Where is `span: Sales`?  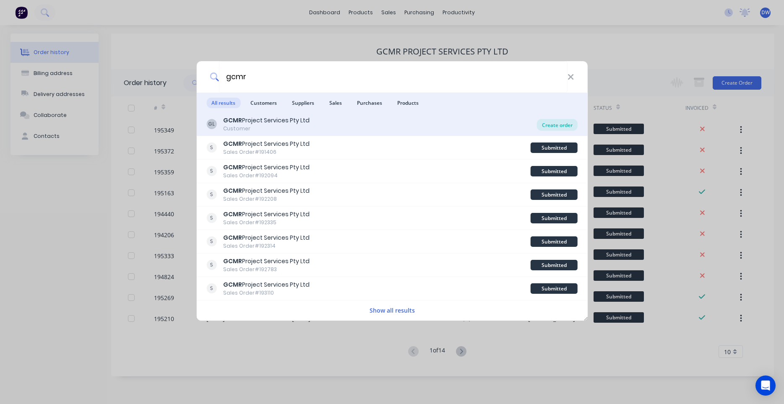
span: Sales is located at coordinates (336, 103).